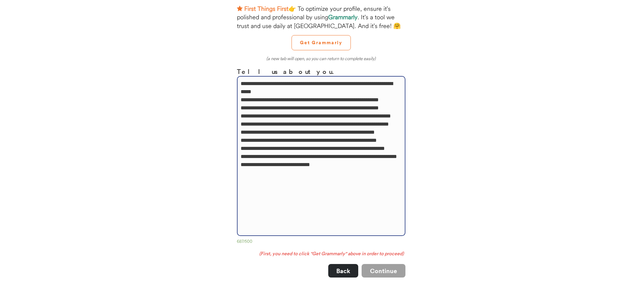 Image resolution: width=642 pixels, height=290 pixels. Describe the element at coordinates (321, 58) in the screenshot. I see `em: (a new tab will open, so you can return to complete easily)` at that location.